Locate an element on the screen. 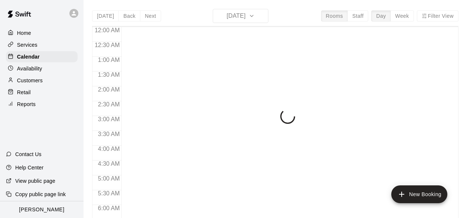 The width and height of the screenshot is (467, 218). p: Customers is located at coordinates (30, 80).